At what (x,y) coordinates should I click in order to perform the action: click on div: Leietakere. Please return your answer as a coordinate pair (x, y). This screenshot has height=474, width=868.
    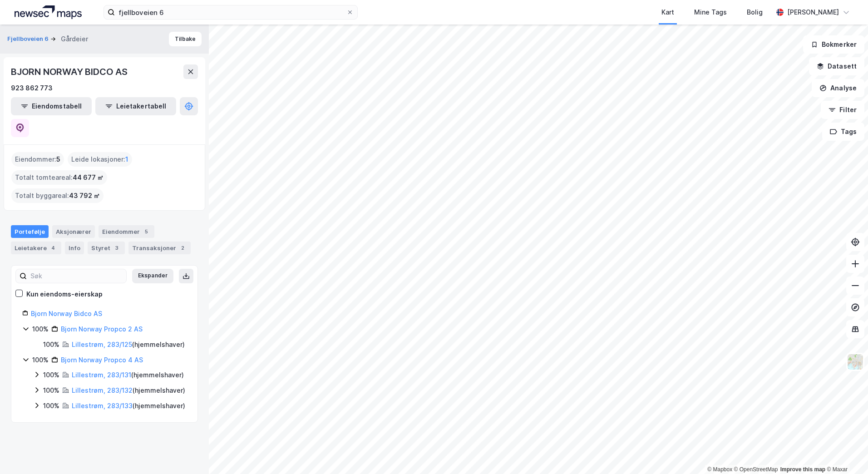
    Looking at the image, I should click on (36, 248).